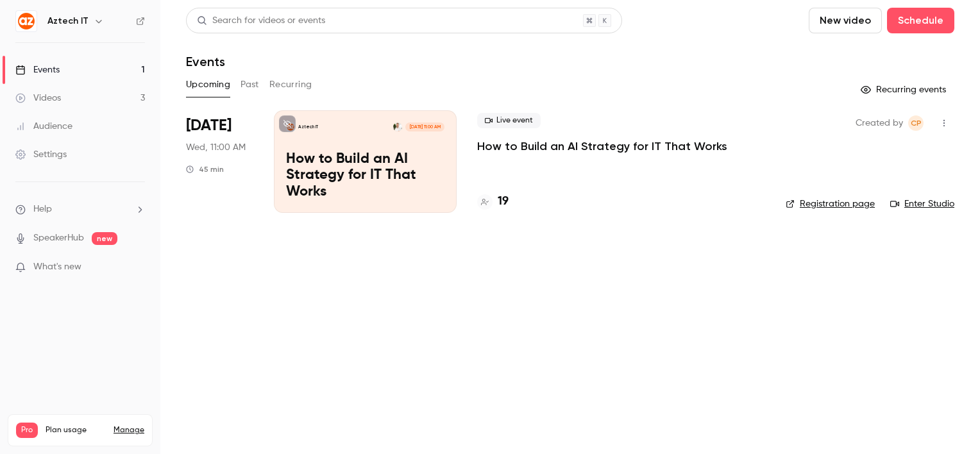 Image resolution: width=980 pixels, height=454 pixels. Describe the element at coordinates (920, 21) in the screenshot. I see `button: Schedule` at that location.